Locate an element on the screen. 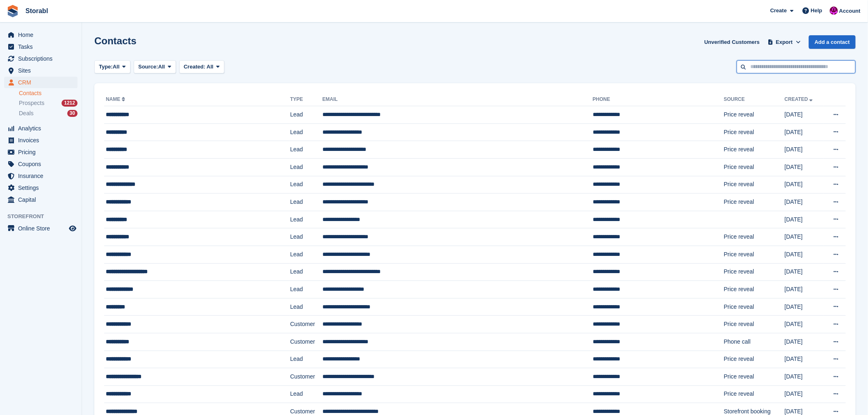 The width and height of the screenshot is (868, 415). span: Insurance is located at coordinates (43, 176).